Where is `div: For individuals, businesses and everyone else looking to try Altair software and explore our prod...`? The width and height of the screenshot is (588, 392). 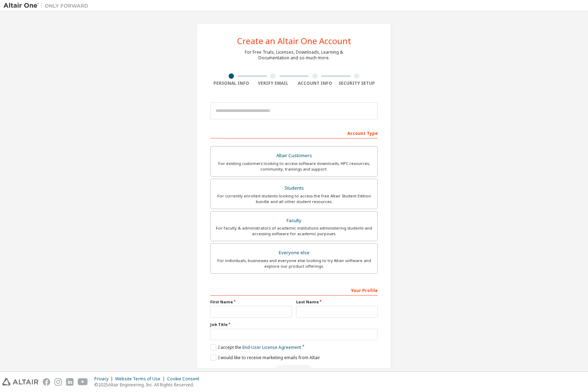 div: For individuals, businesses and everyone else looking to try Altair software and explore our prod... is located at coordinates (294, 264).